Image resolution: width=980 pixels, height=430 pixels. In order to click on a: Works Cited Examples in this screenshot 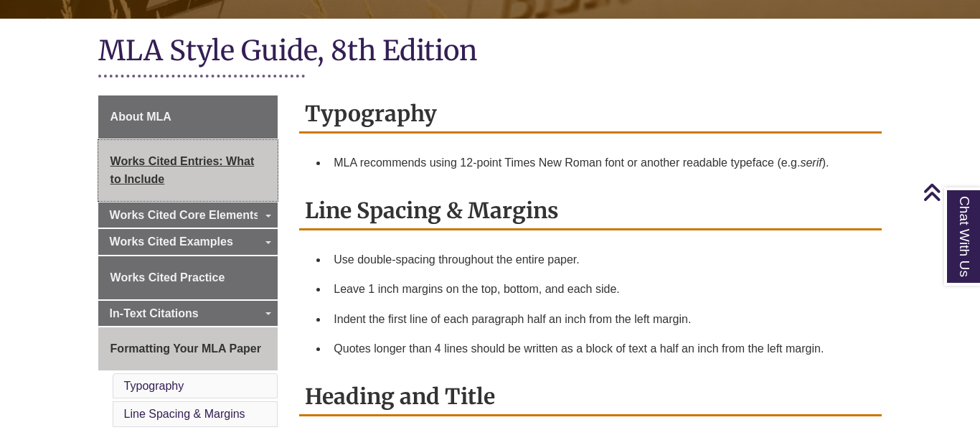, I will do `click(188, 242)`.